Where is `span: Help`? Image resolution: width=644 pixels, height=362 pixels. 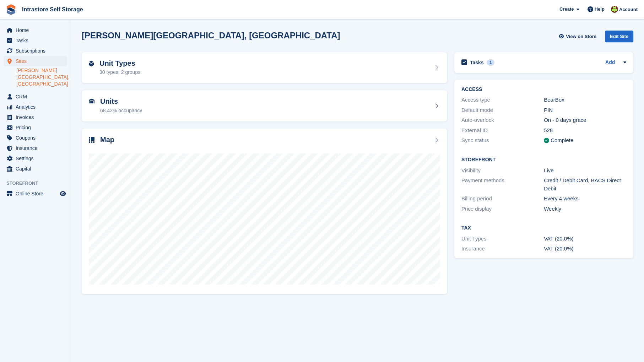 span: Help is located at coordinates (600, 9).